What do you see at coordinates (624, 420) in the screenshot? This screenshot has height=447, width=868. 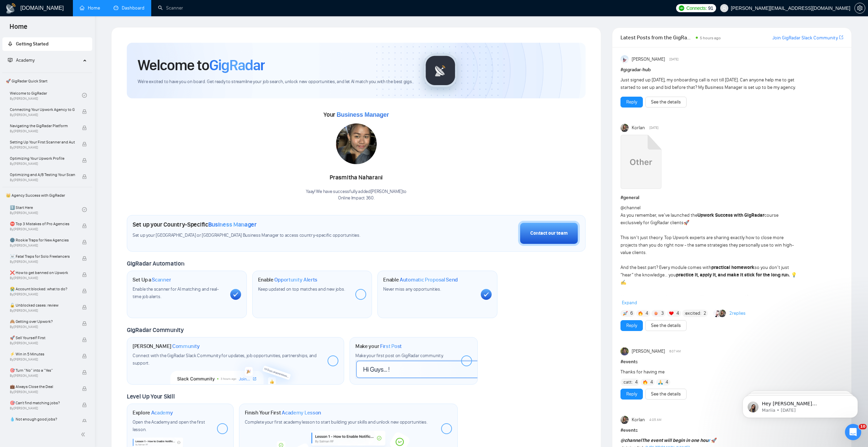 I see `img: Korlan` at bounding box center [624, 420].